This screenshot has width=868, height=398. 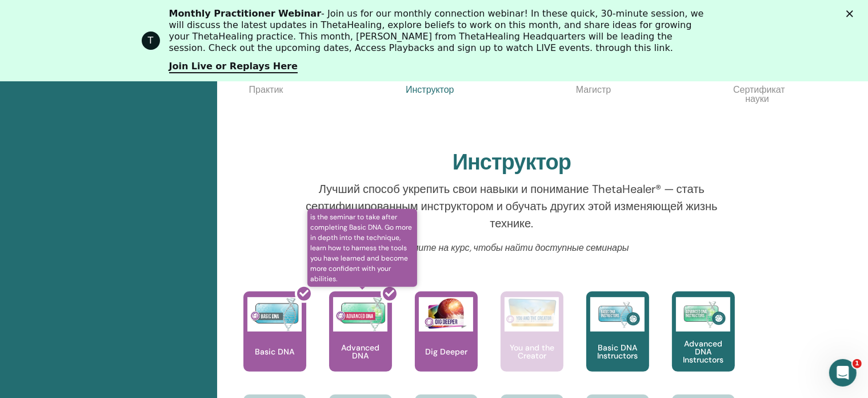 What do you see at coordinates (446, 314) in the screenshot?
I see `img: Dig Deeper` at bounding box center [446, 314].